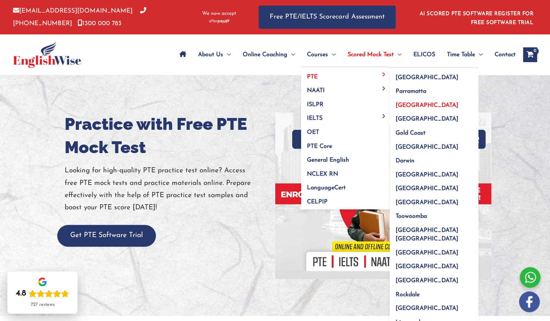 This screenshot has width=550, height=321. Describe the element at coordinates (434, 214) in the screenshot. I see `a: Toowoomba` at that location.